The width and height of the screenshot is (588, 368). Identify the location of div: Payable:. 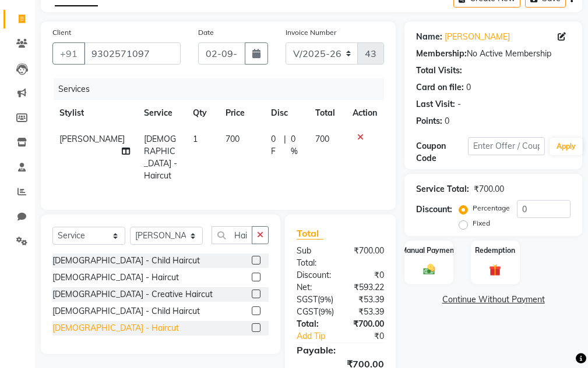
(340, 350).